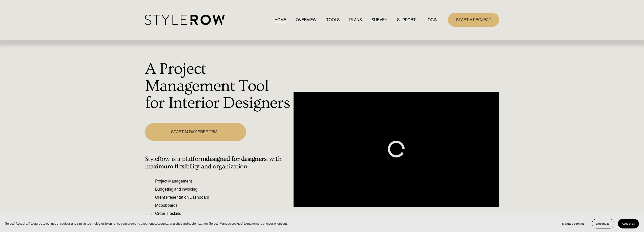 The height and width of the screenshot is (232, 644). What do you see at coordinates (573, 224) in the screenshot?
I see `span: Manage cookies` at bounding box center [573, 224].